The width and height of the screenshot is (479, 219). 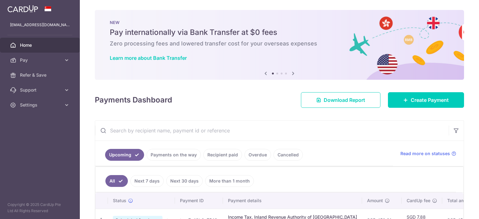 I want to click on a: Overdue, so click(x=258, y=155).